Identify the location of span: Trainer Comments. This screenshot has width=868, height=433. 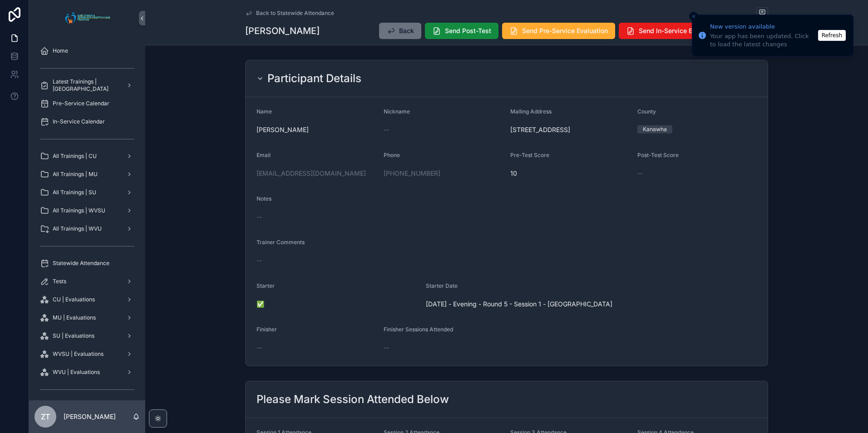
(281, 242).